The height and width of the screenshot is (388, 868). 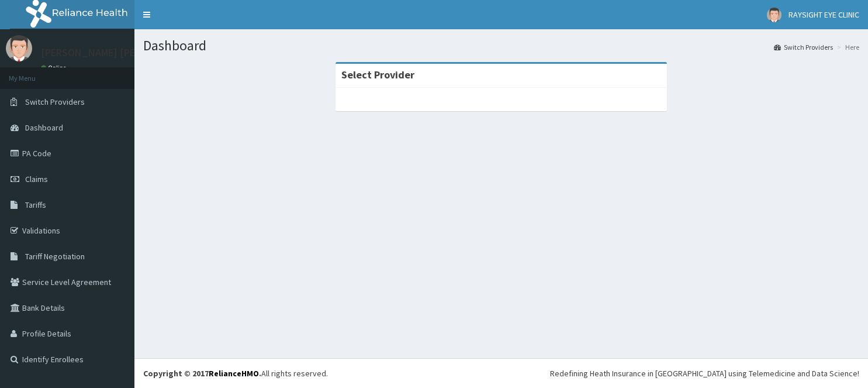 I want to click on strong: Select Provider, so click(x=377, y=75).